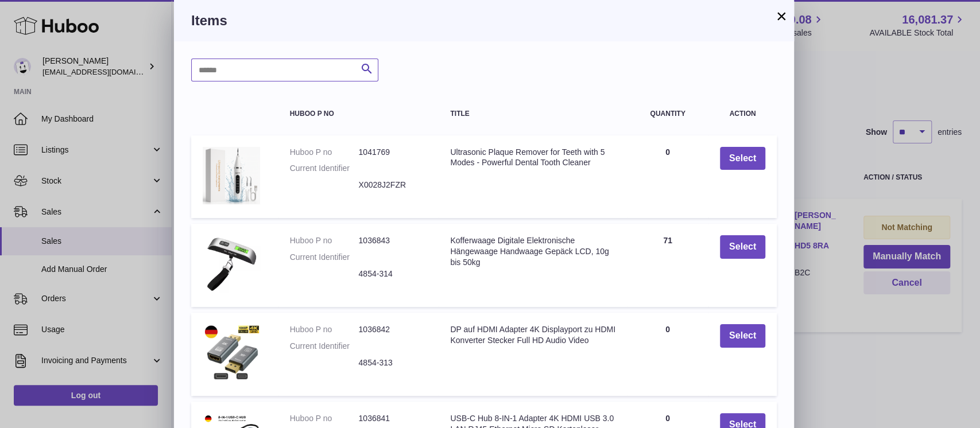  I want to click on dd: 1036841, so click(393, 418).